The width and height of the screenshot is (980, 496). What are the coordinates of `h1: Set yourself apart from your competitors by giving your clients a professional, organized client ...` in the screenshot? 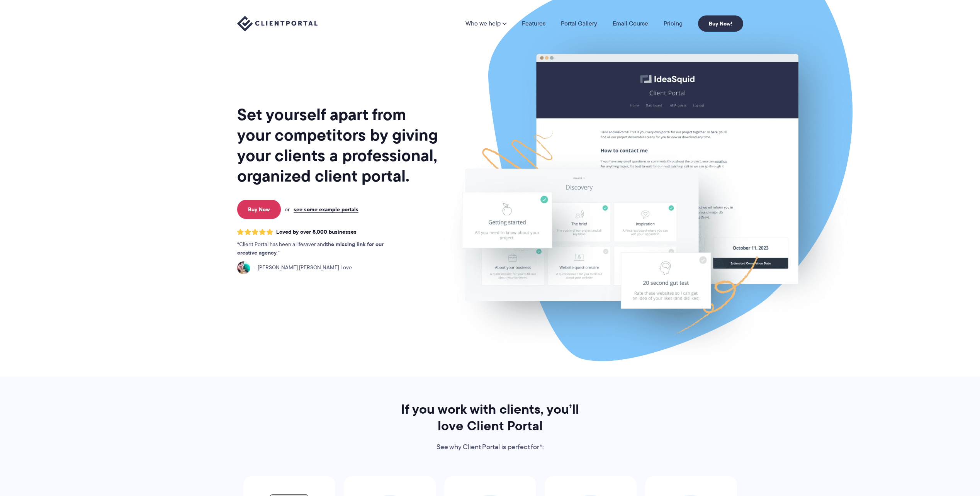 It's located at (339, 145).